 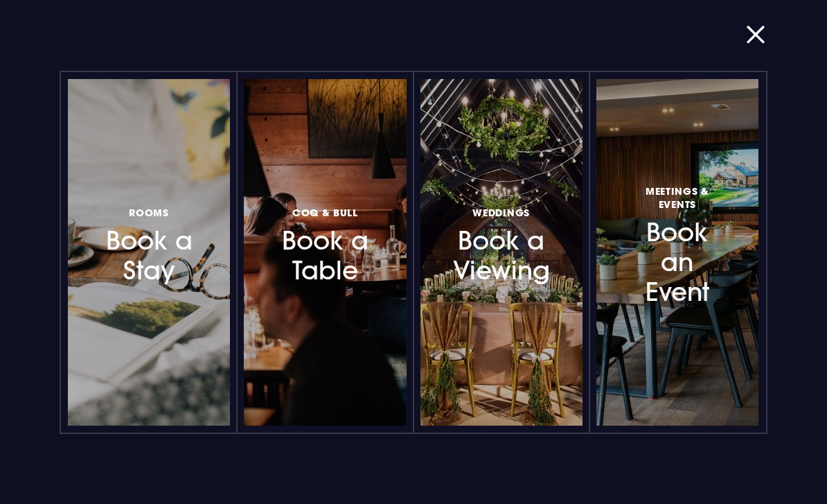 What do you see at coordinates (149, 212) in the screenshot?
I see `span: Rooms` at bounding box center [149, 212].